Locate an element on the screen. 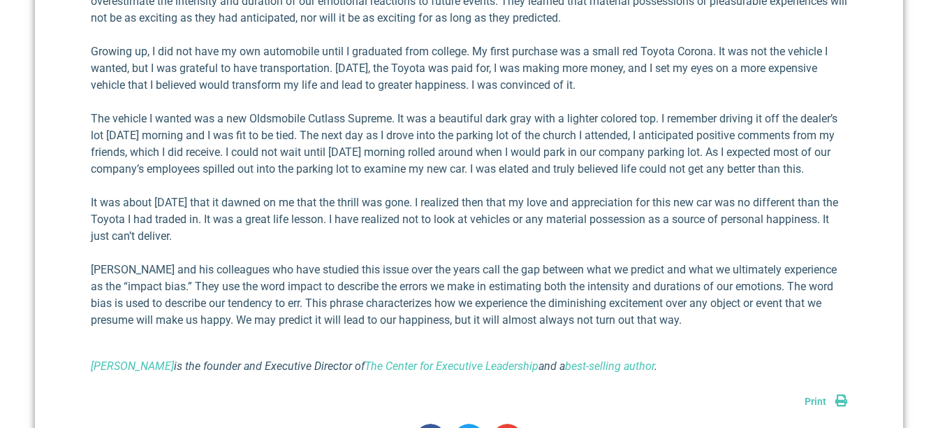 This screenshot has width=938, height=428. i: is the founder and Executive Director of and a . is located at coordinates (374, 365).